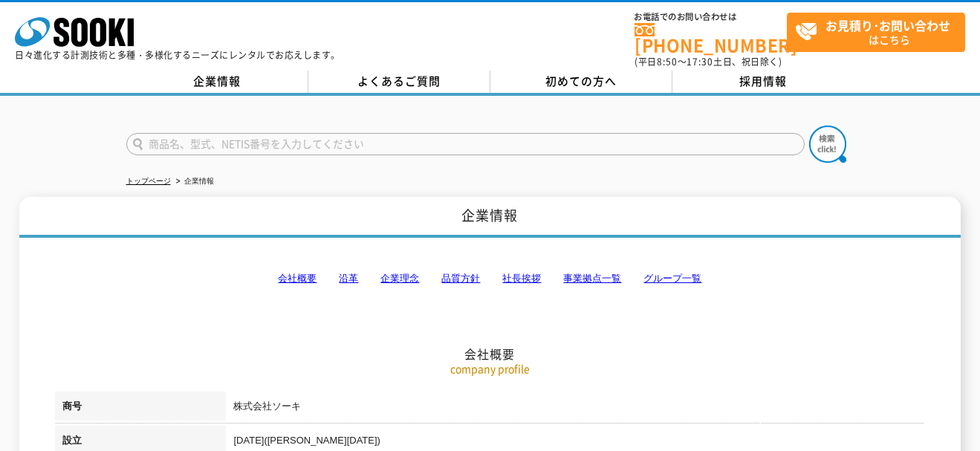 This screenshot has width=980, height=451. Describe the element at coordinates (465, 144) in the screenshot. I see `input: 商品名、型式、NETIS番号を入力してください` at that location.